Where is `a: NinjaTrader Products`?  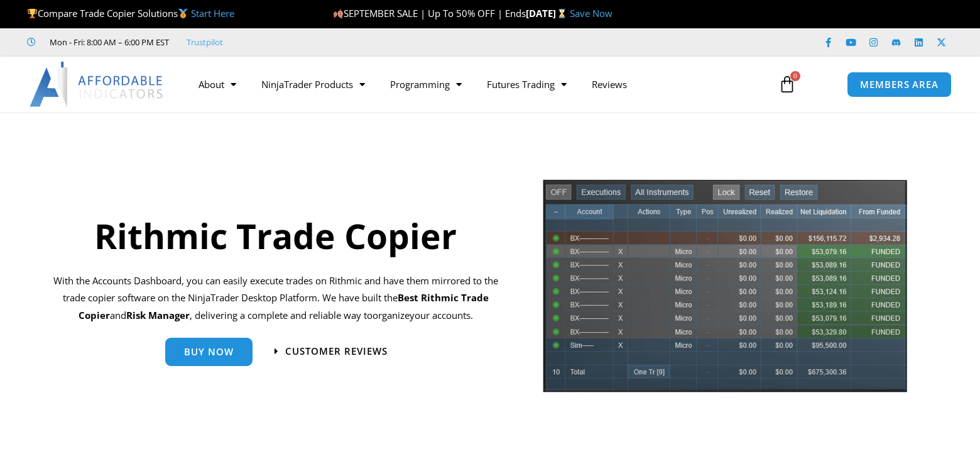 a: NinjaTrader Products is located at coordinates (313, 84).